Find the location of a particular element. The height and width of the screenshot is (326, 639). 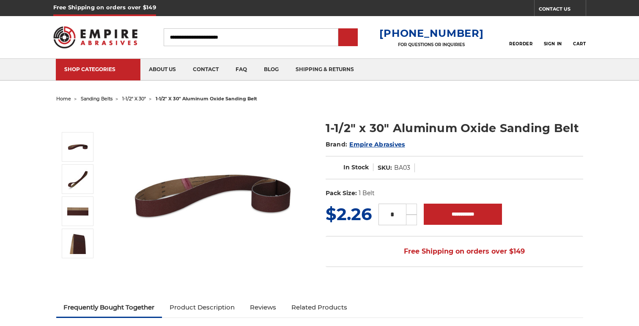

a: CONTACT US is located at coordinates (562, 10).